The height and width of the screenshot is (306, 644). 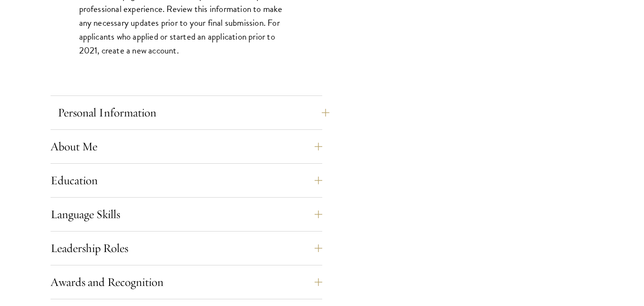 I want to click on button: Language Skills, so click(x=186, y=214).